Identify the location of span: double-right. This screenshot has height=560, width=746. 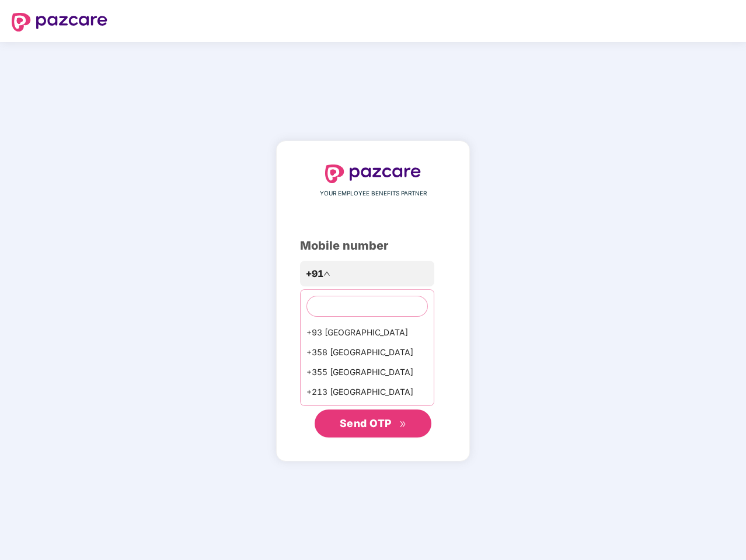
(402, 424).